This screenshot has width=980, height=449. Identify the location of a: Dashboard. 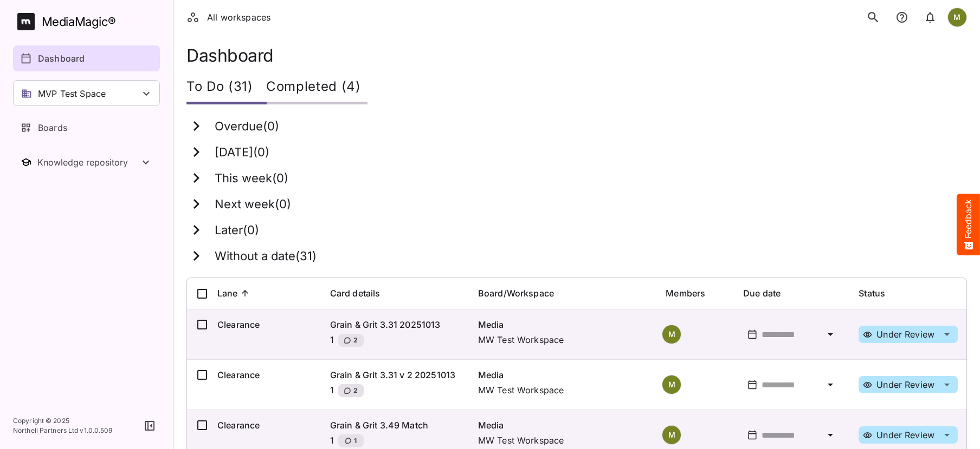
(86, 58).